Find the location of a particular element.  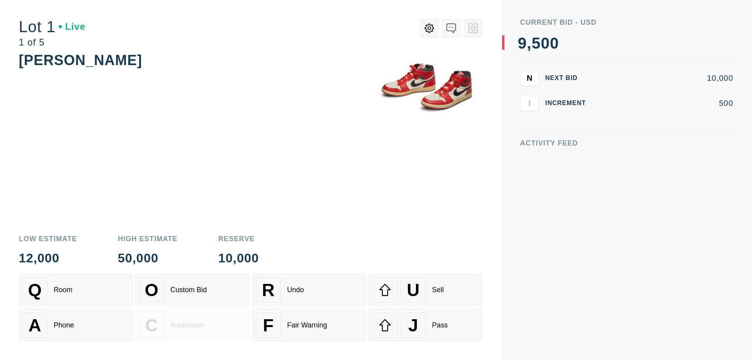

span: U is located at coordinates (413, 289).